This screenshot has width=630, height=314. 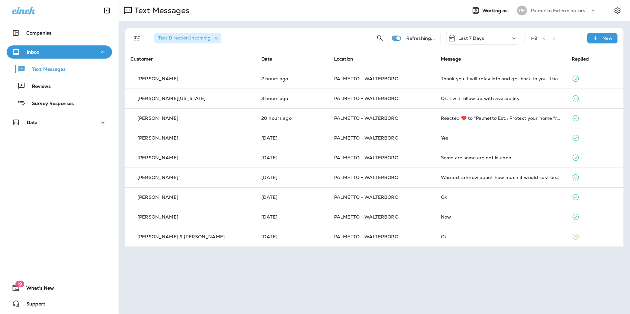 What do you see at coordinates (59, 86) in the screenshot?
I see `button: Reviews` at bounding box center [59, 86].